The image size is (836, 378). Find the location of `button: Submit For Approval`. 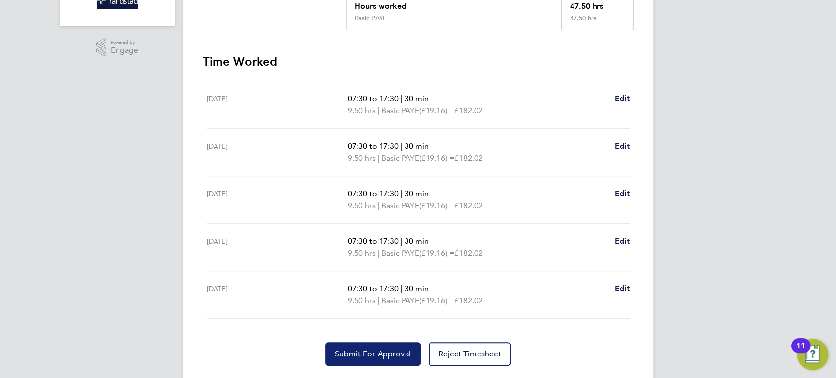

button: Submit For Approval is located at coordinates (373, 354).